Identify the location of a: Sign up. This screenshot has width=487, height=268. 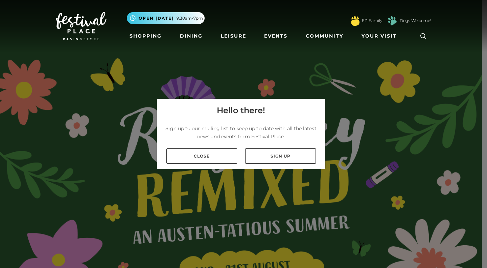
(280, 156).